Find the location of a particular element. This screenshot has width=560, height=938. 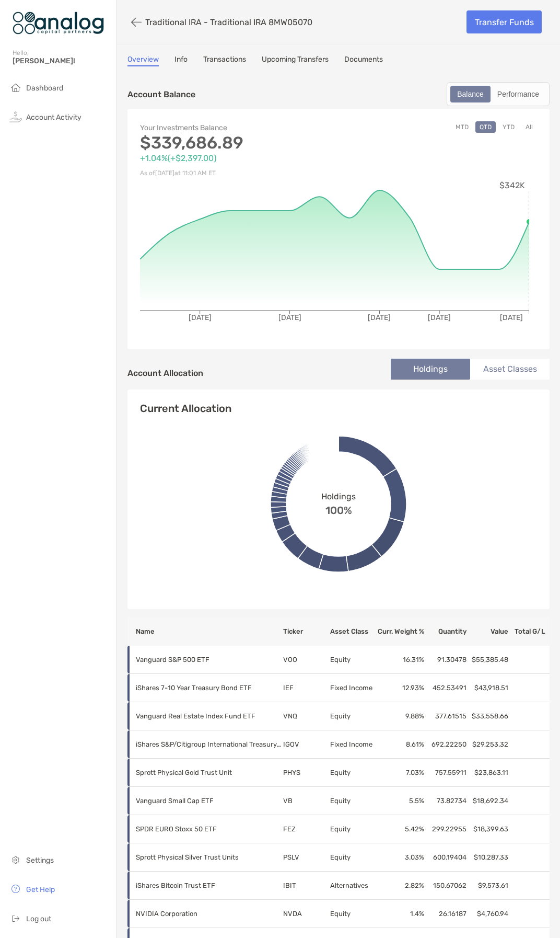

a: Documents is located at coordinates (364, 61).